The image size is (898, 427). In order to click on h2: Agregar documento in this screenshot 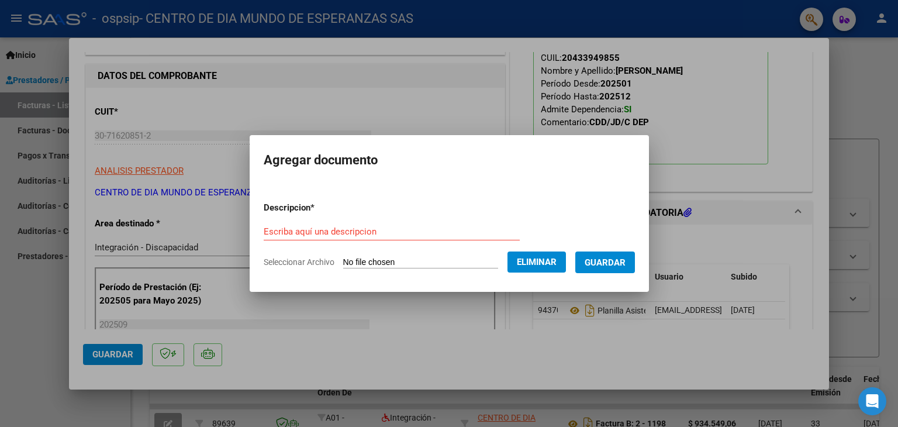, I will do `click(449, 160)`.